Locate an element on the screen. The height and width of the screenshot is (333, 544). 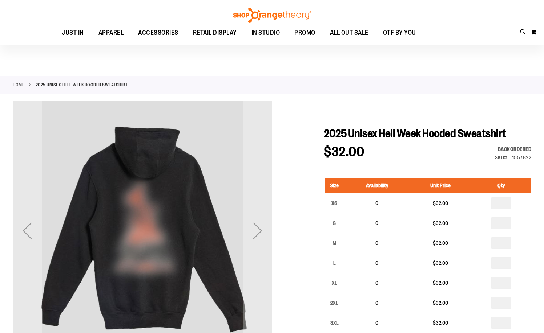
strong: SKU is located at coordinates (501, 158).